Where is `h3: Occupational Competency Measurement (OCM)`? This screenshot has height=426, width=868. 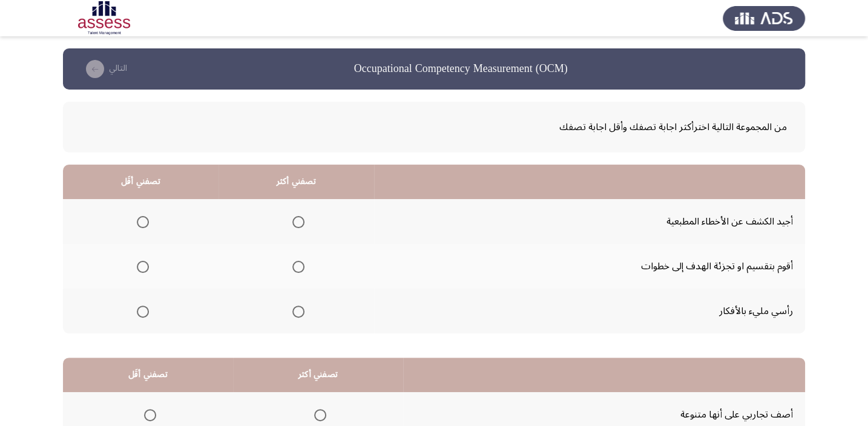
h3: Occupational Competency Measurement (OCM) is located at coordinates (461, 68).